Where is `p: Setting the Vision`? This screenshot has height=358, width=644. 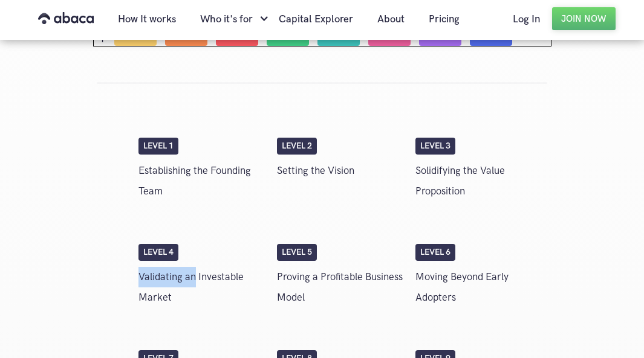 p: Setting the Vision is located at coordinates (340, 171).